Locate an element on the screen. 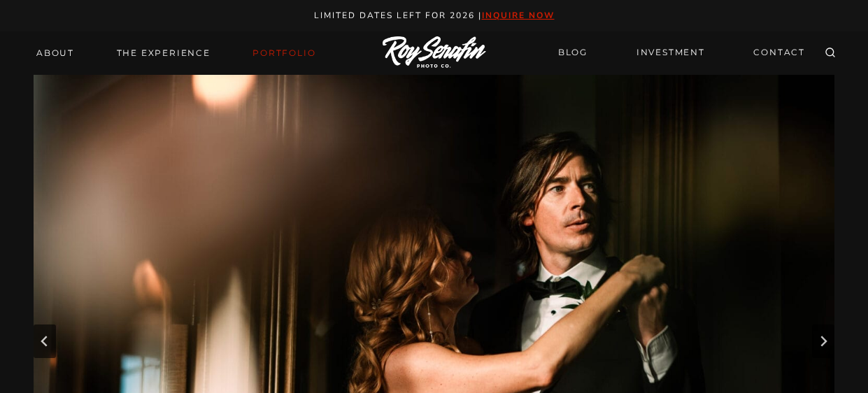 The image size is (868, 393). a: BLOG is located at coordinates (572, 53).